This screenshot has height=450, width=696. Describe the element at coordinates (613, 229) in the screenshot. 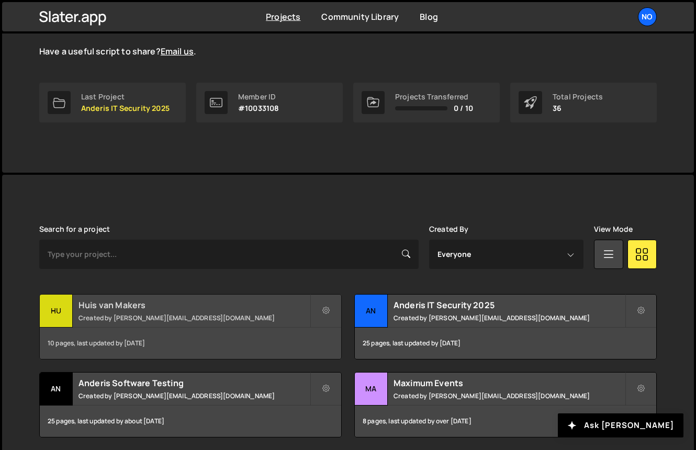

I see `label: View Mode` at that location.